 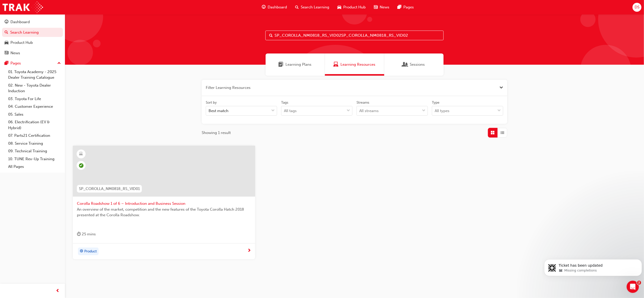 What do you see at coordinates (381, 7) in the screenshot?
I see `a: news-iconNews` at bounding box center [381, 7].